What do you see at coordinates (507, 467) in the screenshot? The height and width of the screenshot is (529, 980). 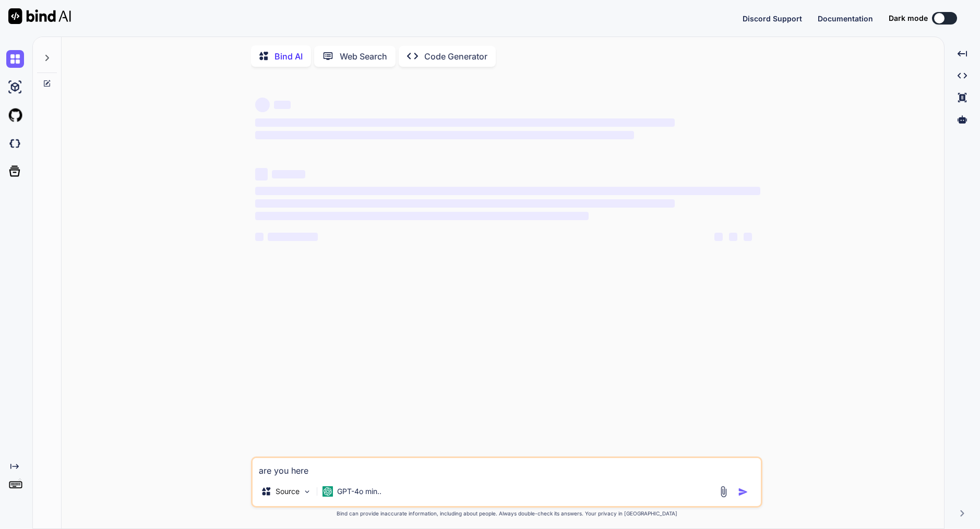 I see `textarea: are you here` at bounding box center [507, 467].